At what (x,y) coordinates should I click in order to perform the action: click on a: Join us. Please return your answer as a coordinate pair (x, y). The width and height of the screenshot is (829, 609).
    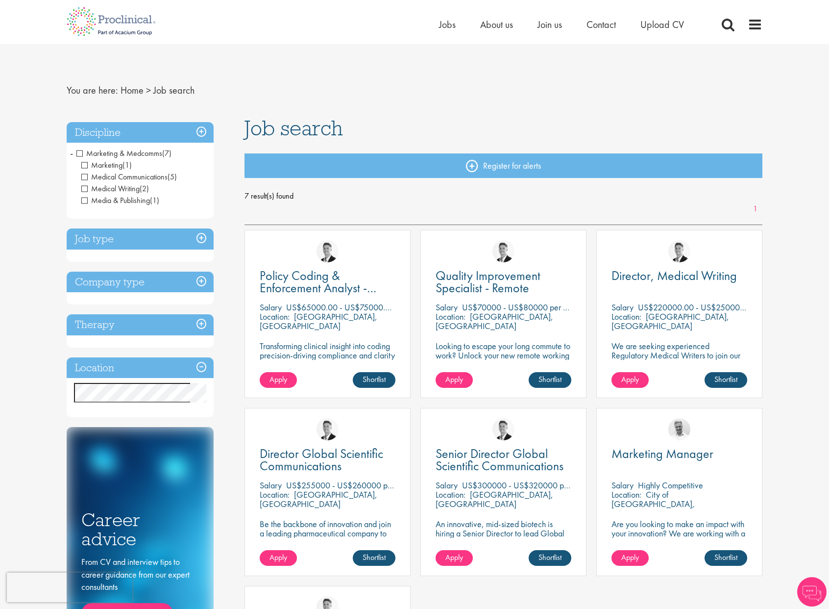
    Looking at the image, I should click on (550, 25).